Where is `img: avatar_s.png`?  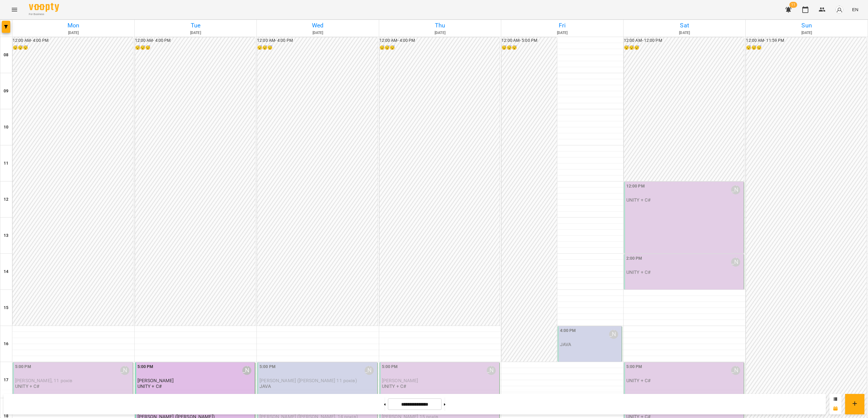
img: avatar_s.png is located at coordinates (839, 10).